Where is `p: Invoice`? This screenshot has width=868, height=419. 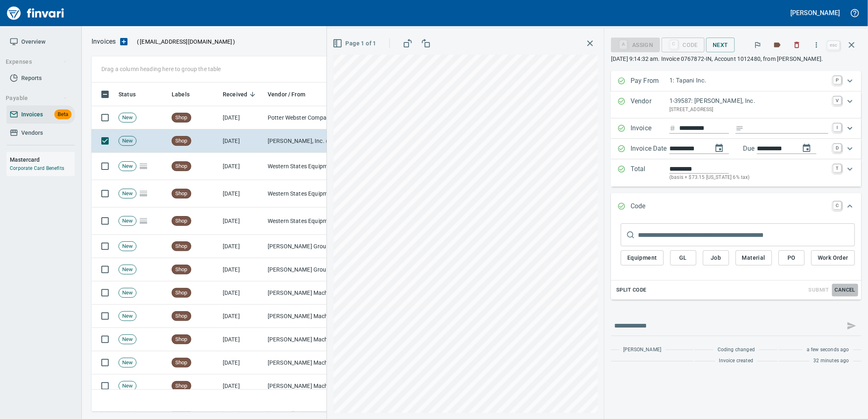
p: Invoice is located at coordinates (650, 129).